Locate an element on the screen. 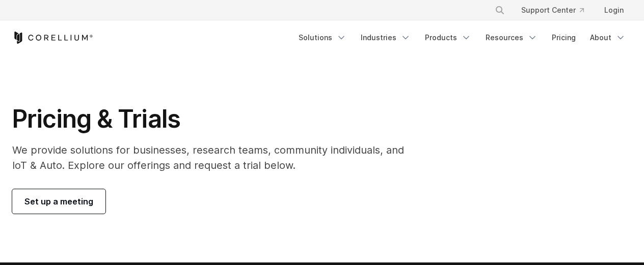 The width and height of the screenshot is (644, 265). a: Support Center is located at coordinates (552, 10).